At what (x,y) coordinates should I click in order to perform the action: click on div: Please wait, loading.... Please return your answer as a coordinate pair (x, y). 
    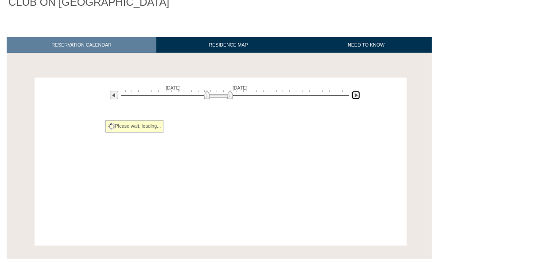
    Looking at the image, I should click on (135, 126).